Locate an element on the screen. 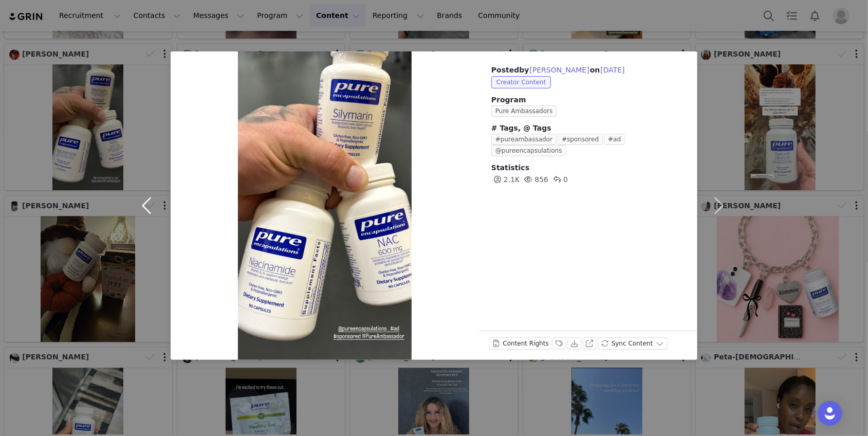 This screenshot has height=436, width=868. span: Program is located at coordinates (588, 100).